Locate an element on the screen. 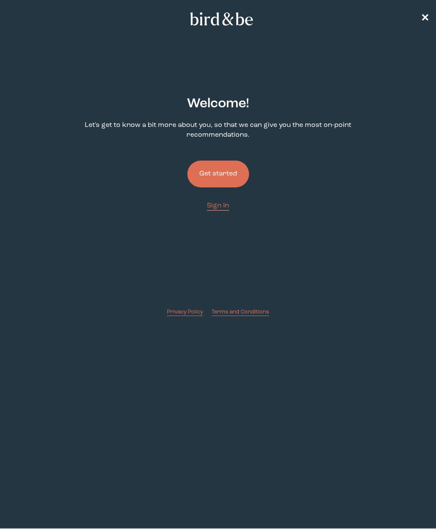 This screenshot has width=436, height=529. a: Sign In is located at coordinates (218, 206).